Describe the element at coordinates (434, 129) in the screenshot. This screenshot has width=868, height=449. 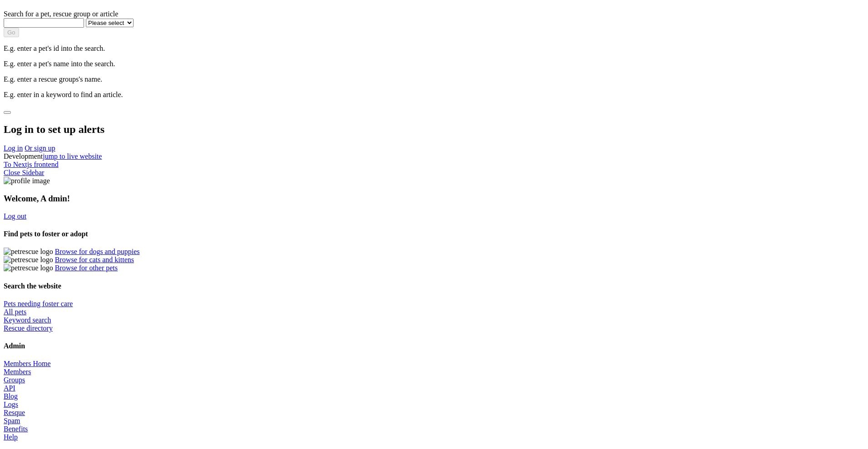
I see `h2: Log in to set up alerts` at that location.